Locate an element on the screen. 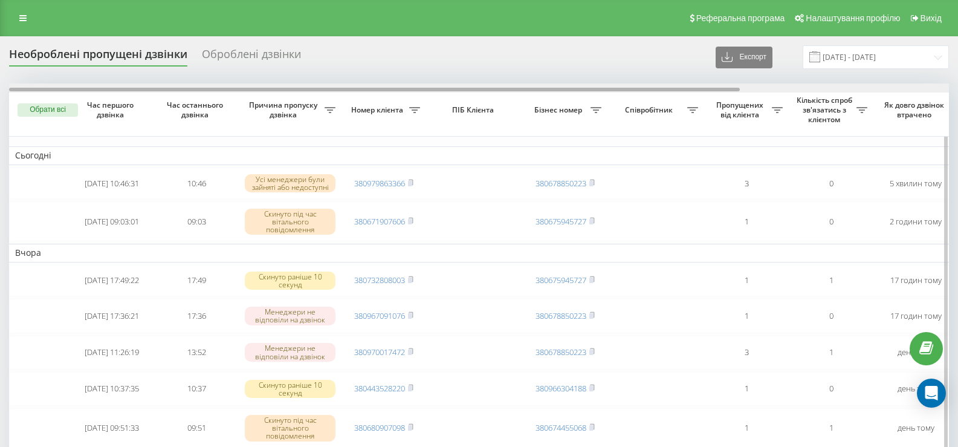  td: 10:37 is located at coordinates (197, 389).